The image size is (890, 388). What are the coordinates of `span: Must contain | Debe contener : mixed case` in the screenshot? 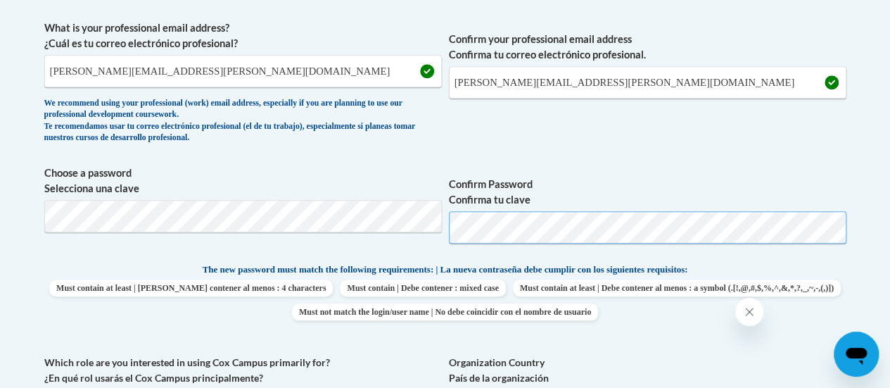 It's located at (422, 288).